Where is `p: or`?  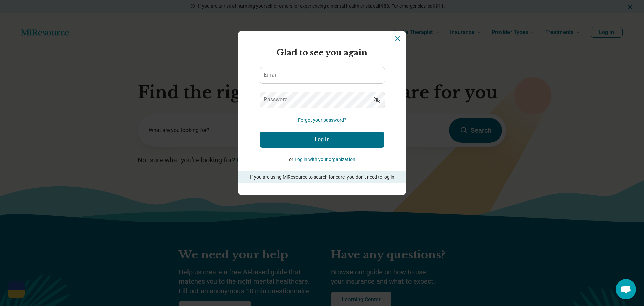 p: or is located at coordinates (322, 159).